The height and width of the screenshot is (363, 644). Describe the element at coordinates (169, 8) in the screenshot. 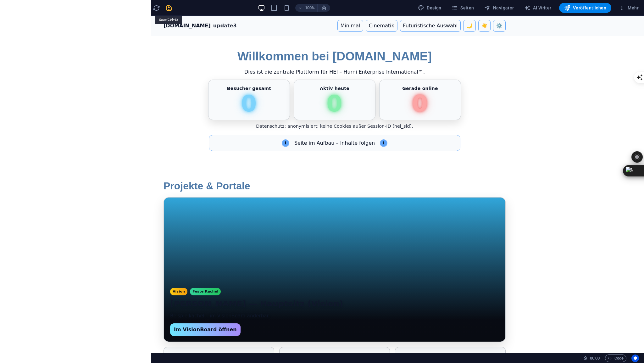

I see `button: save` at that location.